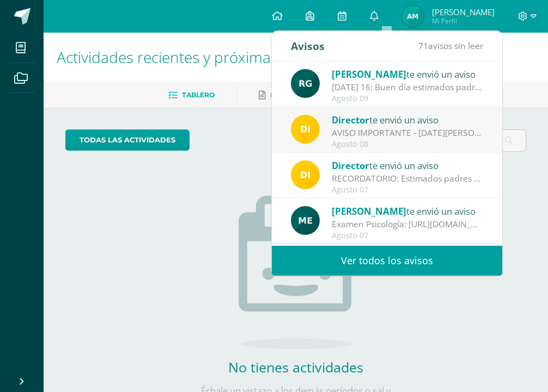 The image size is (548, 392). Describe the element at coordinates (407, 87) in the screenshot. I see `div: Sábado 16: Buen día estimados padres de familia y estudiantes. Deseo que se encuentren bien. Por ...` at that location.